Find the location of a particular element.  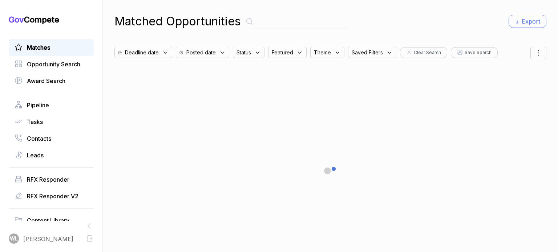

span: RFX Responder V2 is located at coordinates (53, 197).